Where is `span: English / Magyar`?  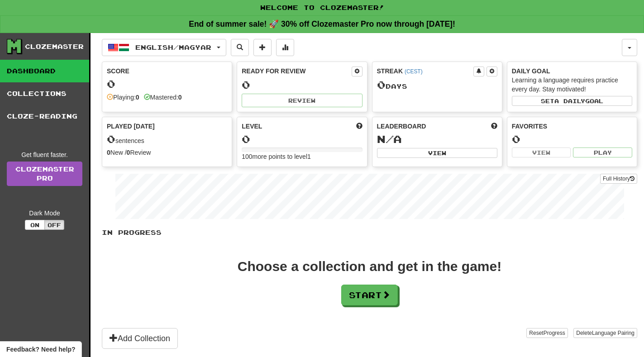 span: English / Magyar is located at coordinates (173, 47).